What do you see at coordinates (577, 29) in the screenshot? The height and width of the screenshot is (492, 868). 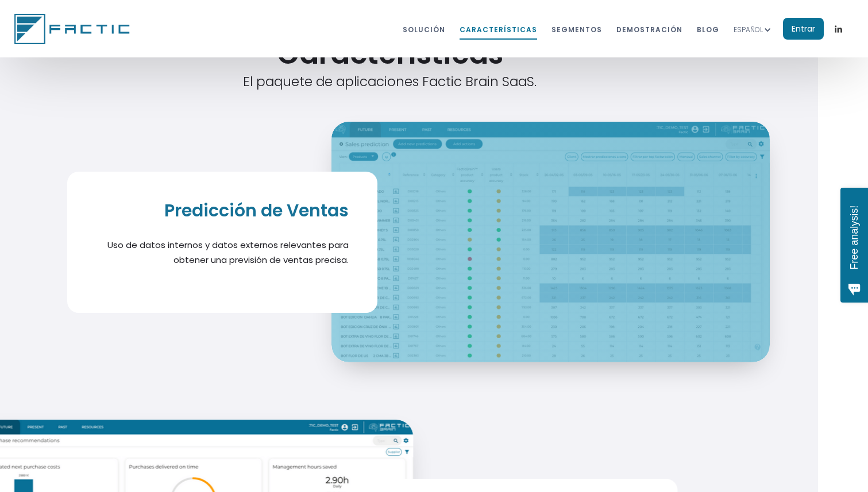 I see `a: segmentos` at bounding box center [577, 29].